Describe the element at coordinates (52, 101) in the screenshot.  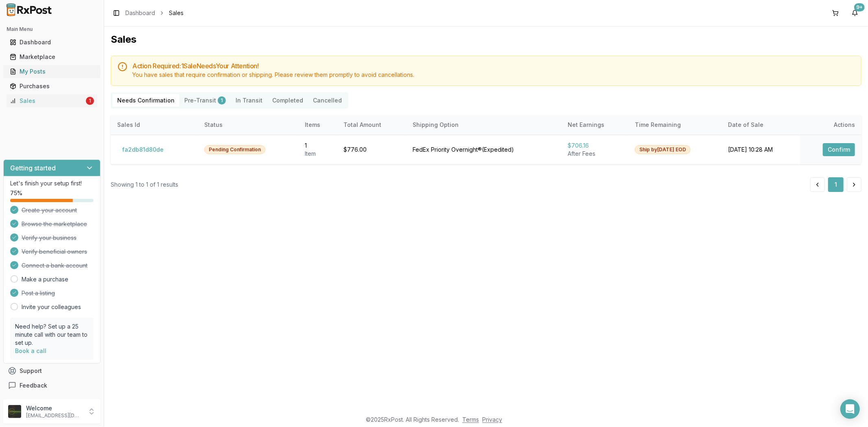
I see `a: Sales1` at that location.